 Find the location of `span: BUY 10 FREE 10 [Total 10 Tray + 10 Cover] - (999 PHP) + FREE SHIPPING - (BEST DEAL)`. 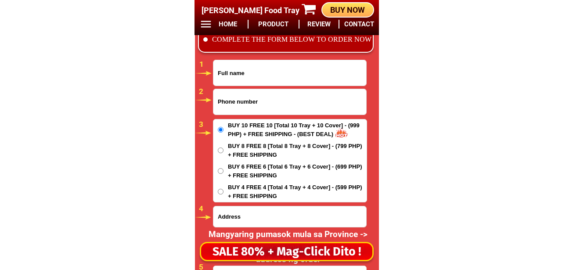

span: BUY 10 FREE 10 [Total 10 Tray + 10 Cover] - (999 PHP) + FREE SHIPPING - (BEST DEAL) is located at coordinates (297, 130).